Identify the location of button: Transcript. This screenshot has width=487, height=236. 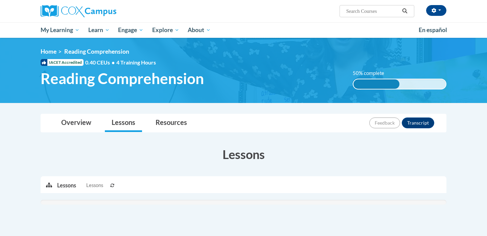
(418, 123).